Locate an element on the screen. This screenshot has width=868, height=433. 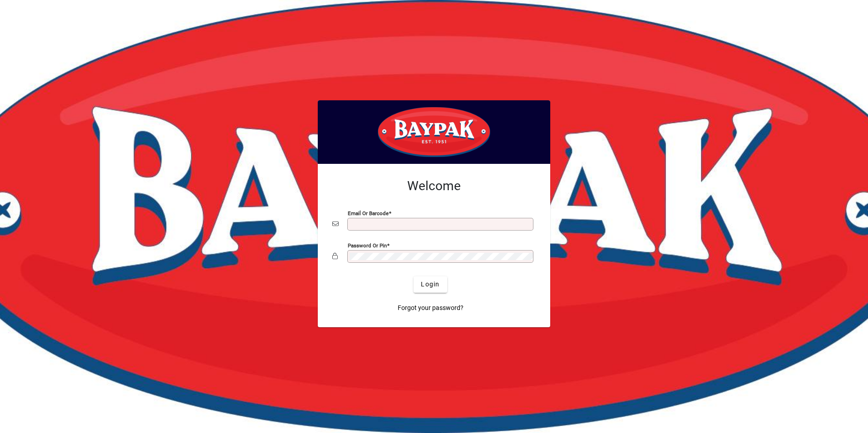
span: Forgot your password? is located at coordinates (431, 308).